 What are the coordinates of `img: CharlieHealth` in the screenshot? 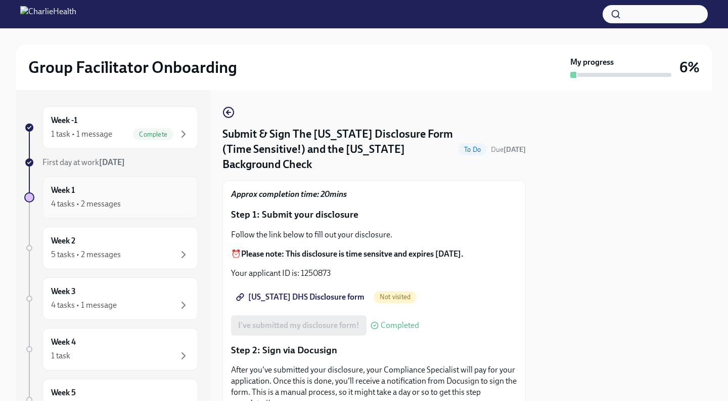 It's located at (48, 14).